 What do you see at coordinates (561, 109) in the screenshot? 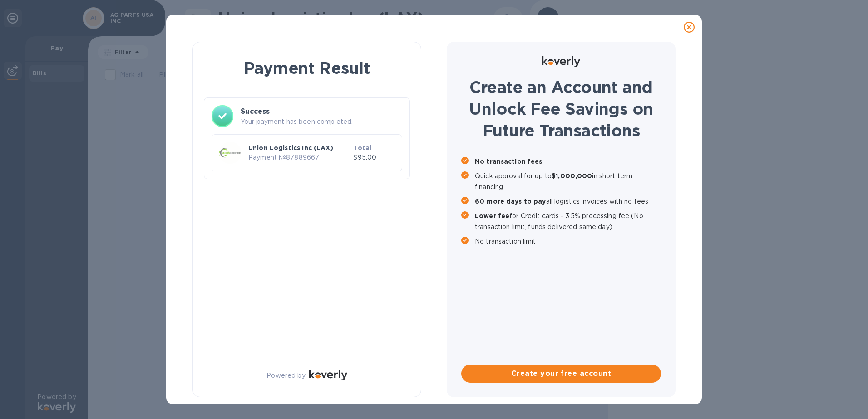
I see `h1: Create an Account and Unlock Fee Savings on Future Transactions` at bounding box center [561, 109].